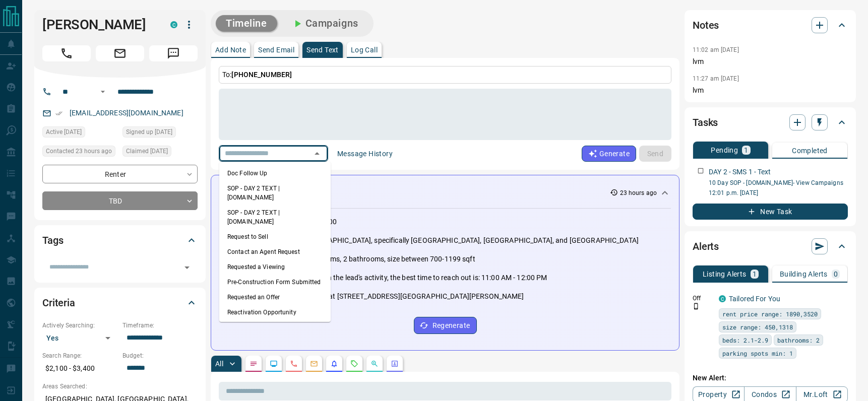 The height and width of the screenshot is (401, 868). What do you see at coordinates (274, 282) in the screenshot?
I see `li: Pre-Construction Form Submitted` at bounding box center [274, 282].